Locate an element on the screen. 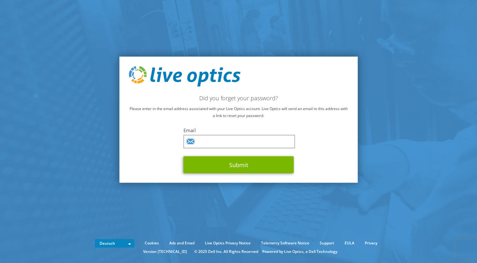 The image size is (477, 263). a: Ads and Email is located at coordinates (182, 243).